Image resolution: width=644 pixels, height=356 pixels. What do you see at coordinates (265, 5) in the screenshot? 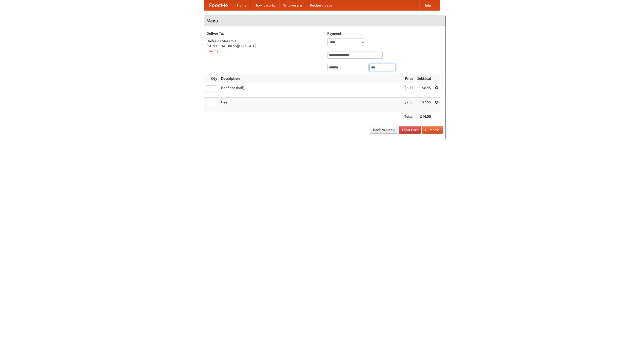
I see `a: How it works` at bounding box center [265, 5].